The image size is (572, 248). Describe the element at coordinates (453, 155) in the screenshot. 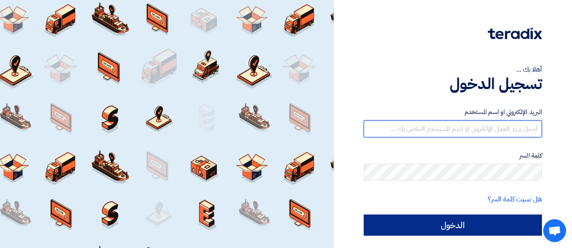

I see `label: كلمة السر` at that location.